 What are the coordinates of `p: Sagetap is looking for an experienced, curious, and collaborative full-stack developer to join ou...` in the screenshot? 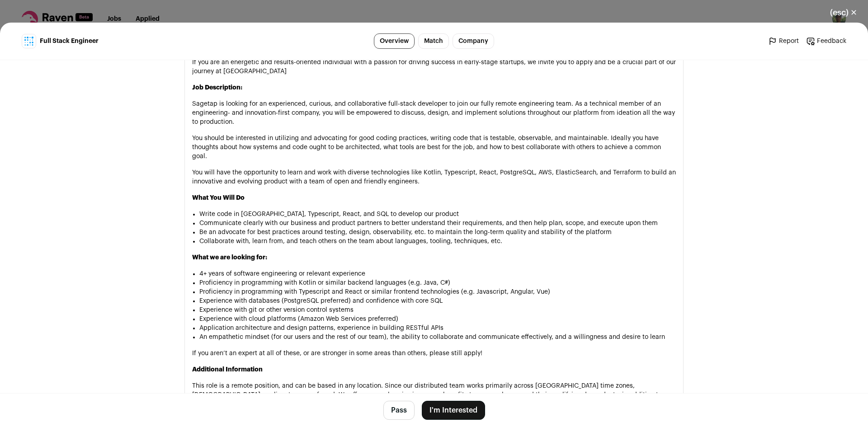 It's located at (434, 113).